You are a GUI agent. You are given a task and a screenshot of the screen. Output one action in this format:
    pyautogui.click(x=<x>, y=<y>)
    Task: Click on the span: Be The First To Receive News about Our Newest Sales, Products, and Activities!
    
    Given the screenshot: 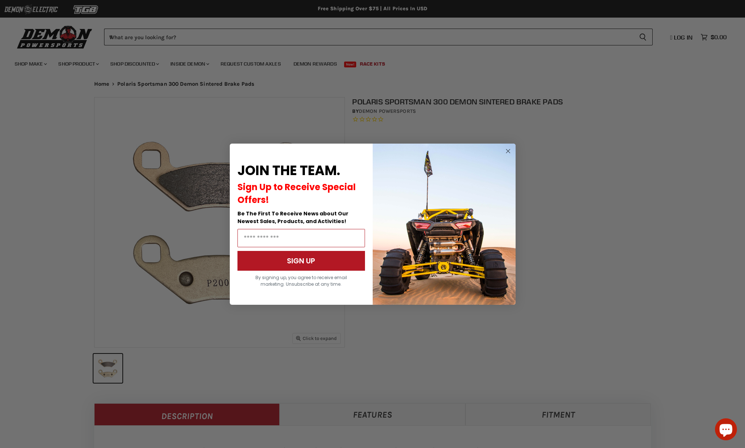 What is the action you would take?
    pyautogui.click(x=293, y=217)
    